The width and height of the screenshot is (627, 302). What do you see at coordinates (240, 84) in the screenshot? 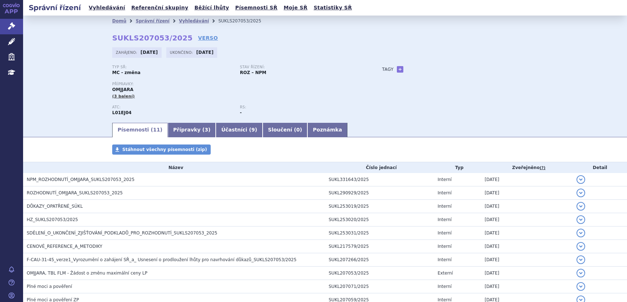
I see `p: Přípravky:` at bounding box center [240, 84].